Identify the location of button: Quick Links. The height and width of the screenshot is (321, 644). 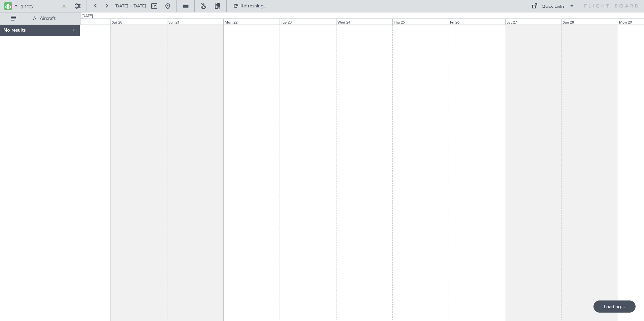
(553, 6).